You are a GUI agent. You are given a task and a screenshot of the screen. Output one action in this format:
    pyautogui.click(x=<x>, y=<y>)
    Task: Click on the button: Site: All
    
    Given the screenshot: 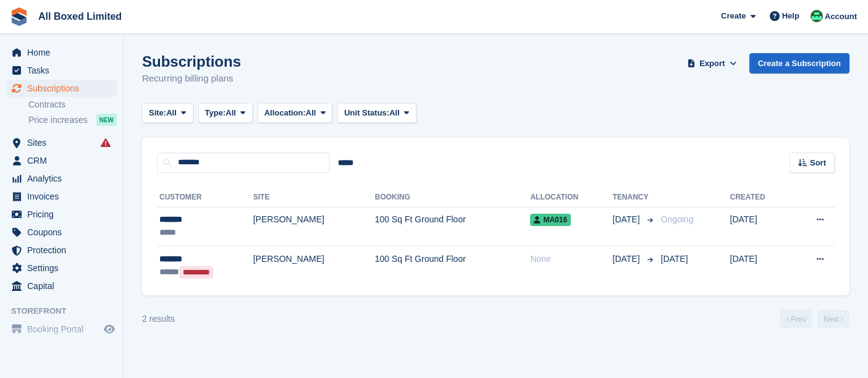 What is the action you would take?
    pyautogui.click(x=167, y=113)
    